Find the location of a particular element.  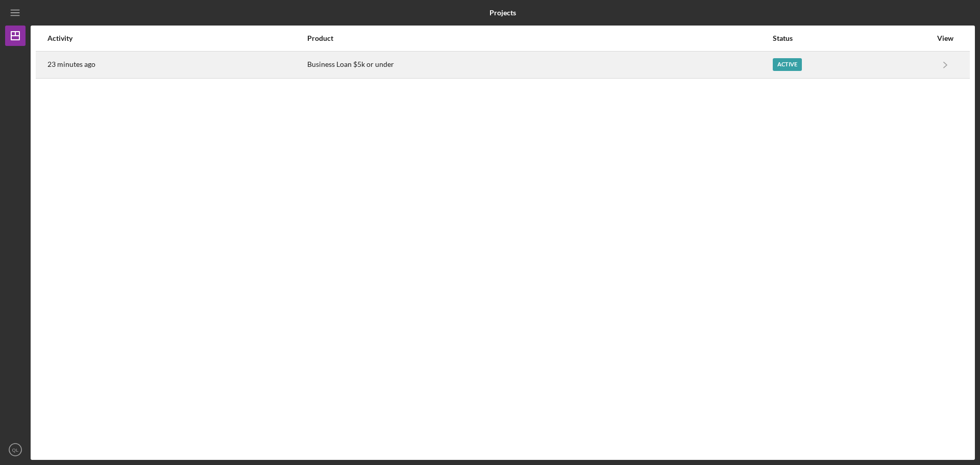

div: Product is located at coordinates (540, 38).